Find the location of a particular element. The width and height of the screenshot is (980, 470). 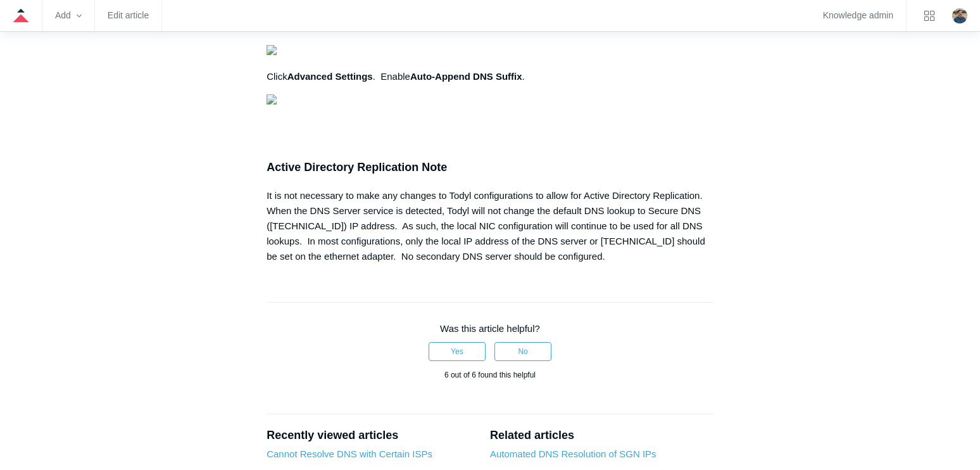

button: This article was helpful is located at coordinates (457, 351).